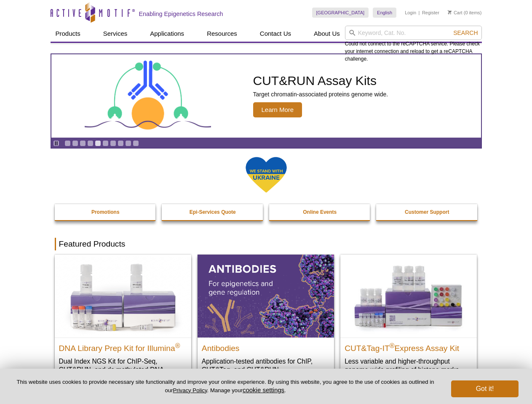  What do you see at coordinates (68, 34) in the screenshot?
I see `a: Products` at bounding box center [68, 34].